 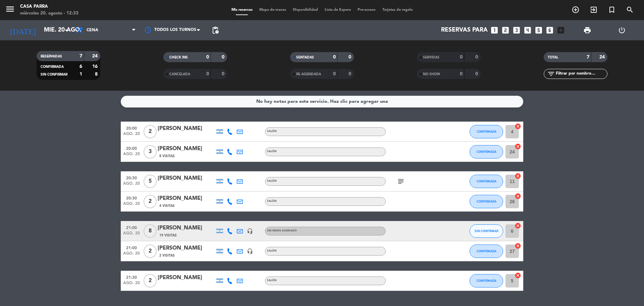 I want to click on i: add_box, so click(x=561, y=30).